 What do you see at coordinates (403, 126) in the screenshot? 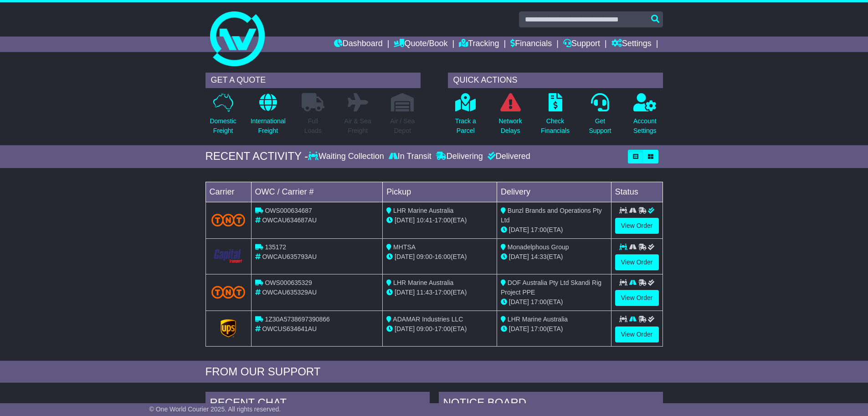
I see `p: Air / Sea Depot` at bounding box center [403, 126].